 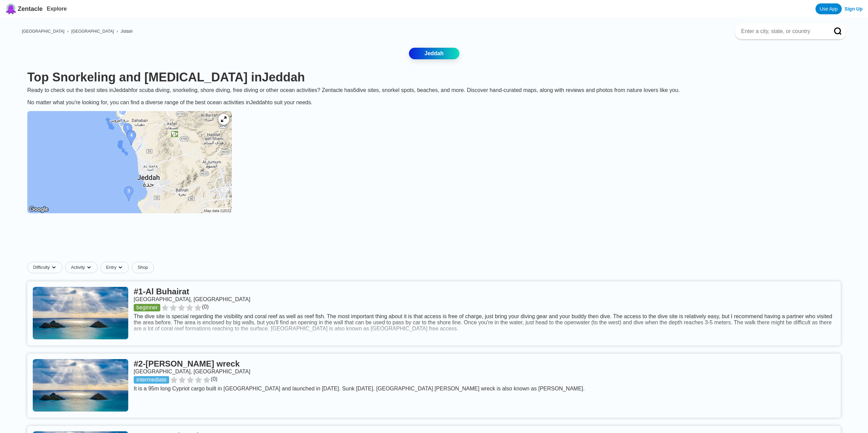 What do you see at coordinates (127, 31) in the screenshot?
I see `span: Jiddah` at bounding box center [127, 31].